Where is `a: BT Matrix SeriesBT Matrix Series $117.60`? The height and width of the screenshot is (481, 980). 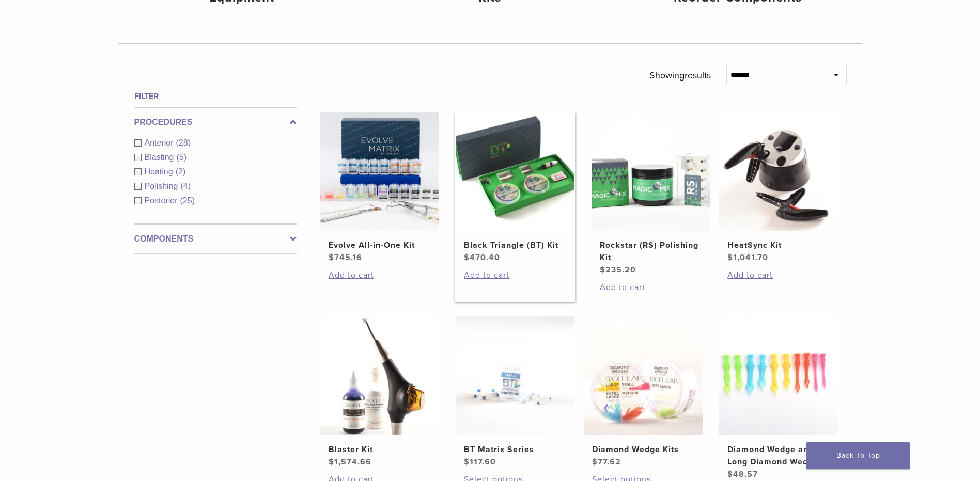 a: BT Matrix SeriesBT Matrix Series $117.60 is located at coordinates (515, 393).